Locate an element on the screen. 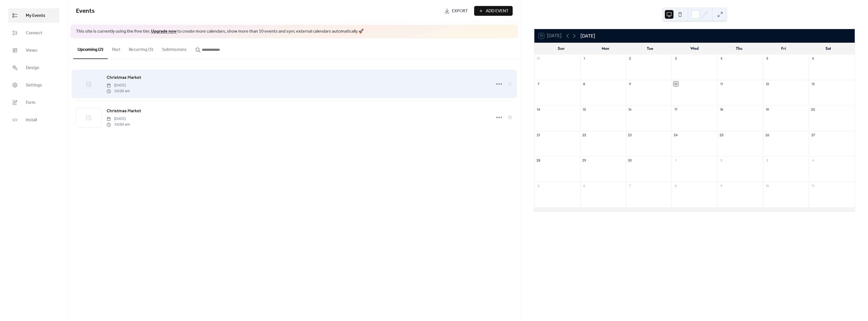 The image size is (868, 321). div: 15 is located at coordinates (584, 109).